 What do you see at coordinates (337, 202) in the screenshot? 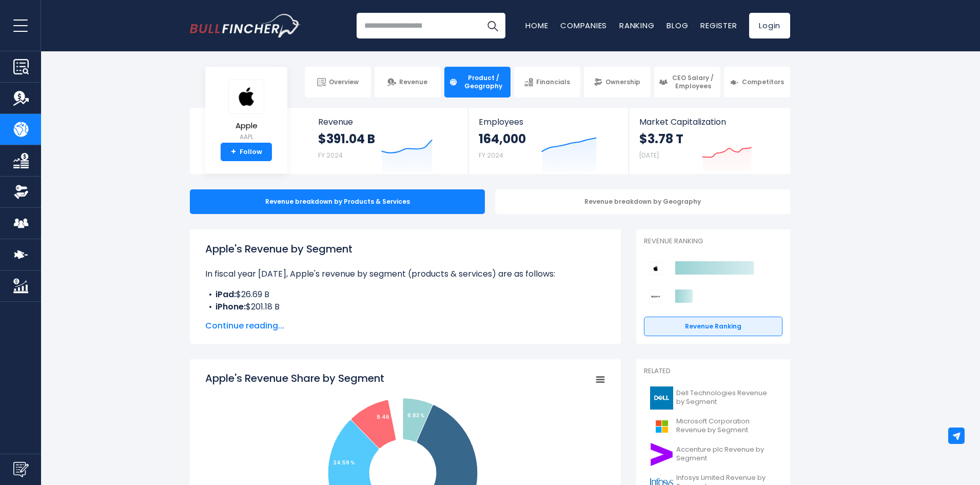
I see `div: Revenue breakdown by Products & Services` at bounding box center [337, 202].